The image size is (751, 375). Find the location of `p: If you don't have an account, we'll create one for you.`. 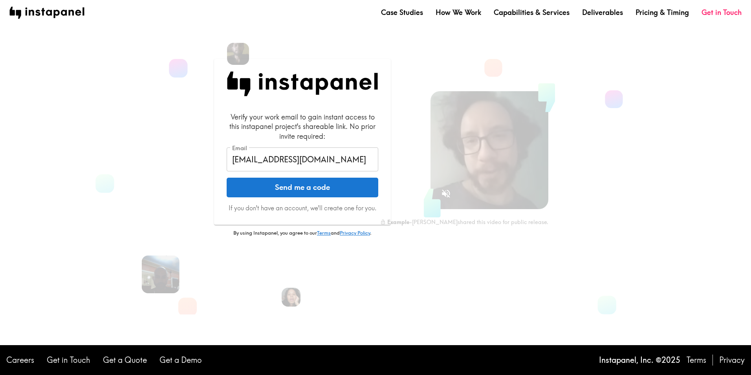

p: If you don't have an account, we'll create one for you. is located at coordinates (302, 208).